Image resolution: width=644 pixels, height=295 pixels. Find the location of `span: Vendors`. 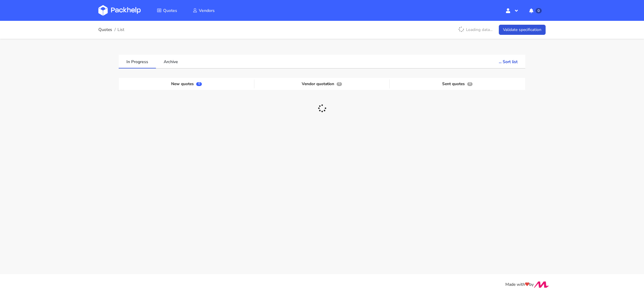

span: Vendors is located at coordinates (207, 10).